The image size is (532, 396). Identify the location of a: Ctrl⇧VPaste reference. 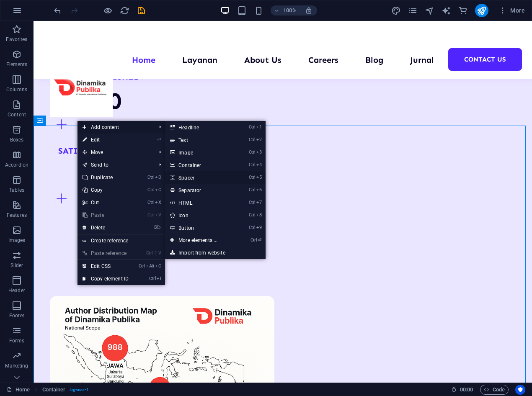
(106, 253).